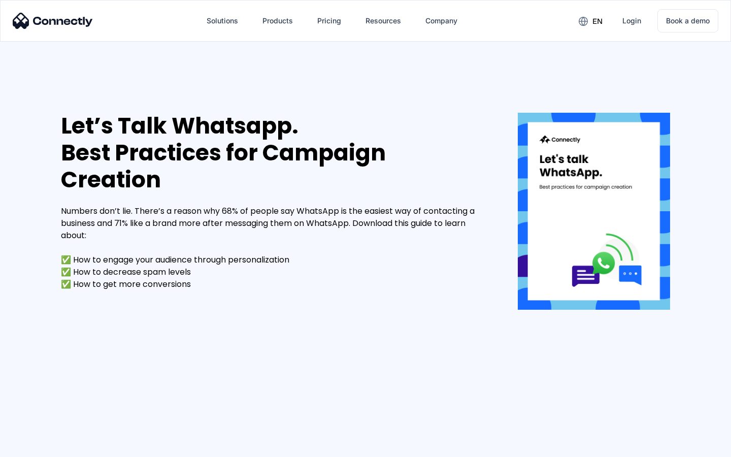 The image size is (731, 457). I want to click on div: Let’s Talk Whatsapp. Best Practices for Campaign Creation, so click(274, 153).